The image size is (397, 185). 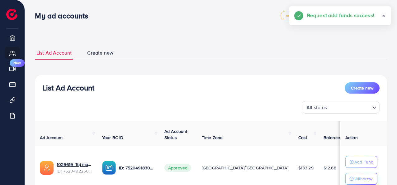 What do you see at coordinates (305, 16) in the screenshot?
I see `span: metap_pakistan_001` at bounding box center [305, 16].